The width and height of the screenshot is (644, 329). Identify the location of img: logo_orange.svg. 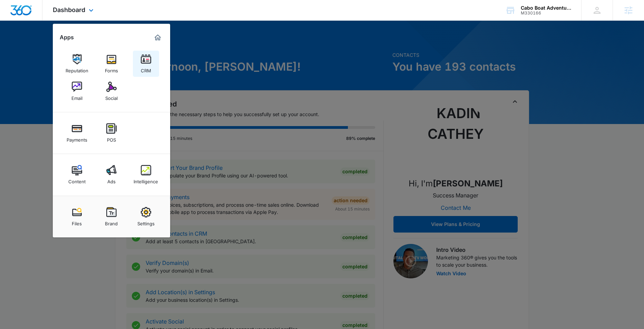
(14, 14).